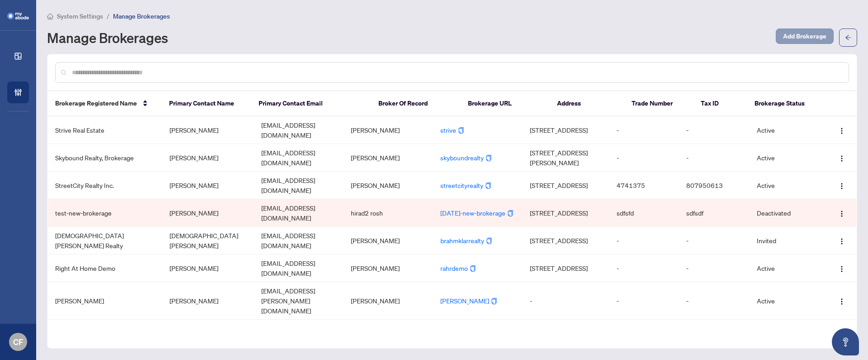 The height and width of the screenshot is (360, 868). I want to click on td: test-new-brokerage, so click(105, 213).